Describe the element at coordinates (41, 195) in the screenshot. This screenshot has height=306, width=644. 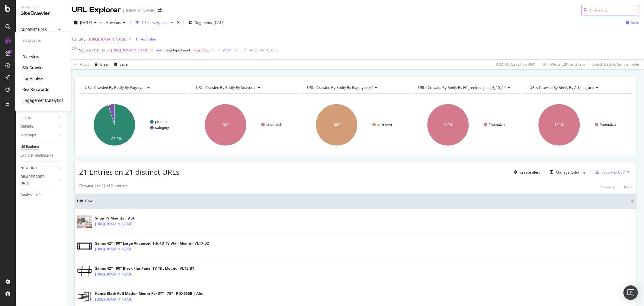
I see `a: Analysis Info` at that location.